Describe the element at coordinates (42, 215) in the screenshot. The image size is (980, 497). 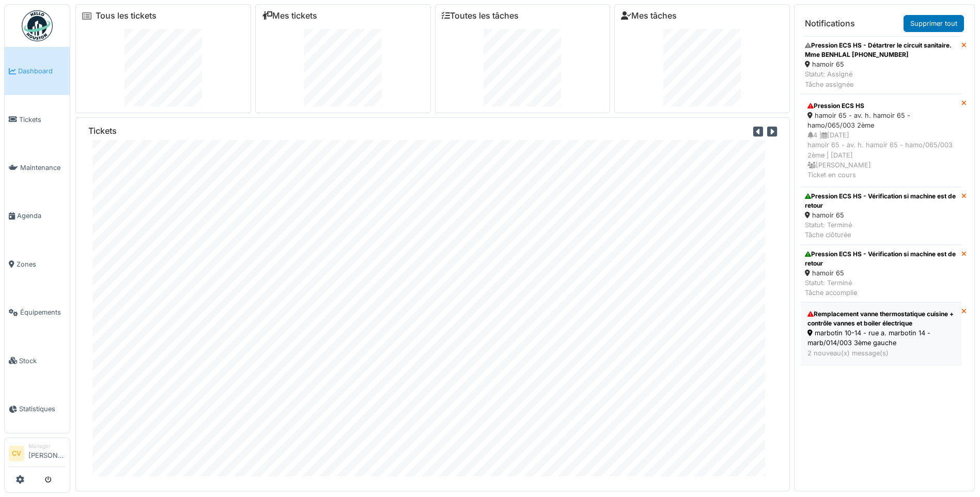
I see `span: Agenda` at that location.